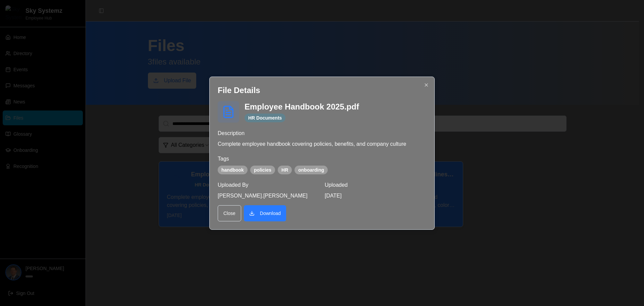  I want to click on div: onboarding, so click(311, 170).